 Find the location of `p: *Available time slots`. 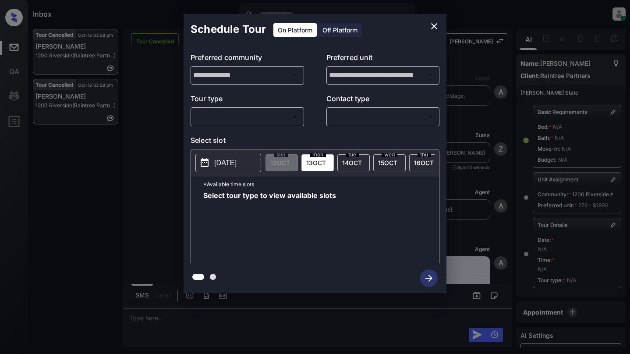

p: *Available time slots is located at coordinates (321, 183).